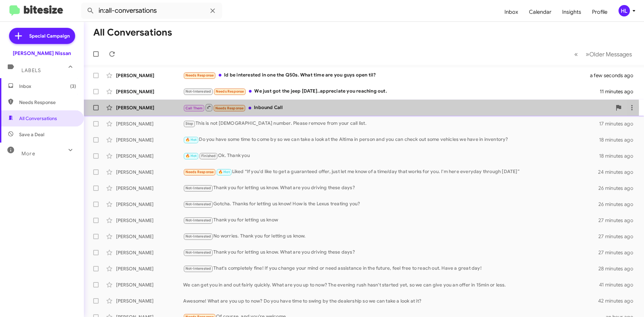  What do you see at coordinates (390, 75) in the screenshot?
I see `div: Id be interested in one the Q50s. What time are you guys open til?` at bounding box center [390, 75].